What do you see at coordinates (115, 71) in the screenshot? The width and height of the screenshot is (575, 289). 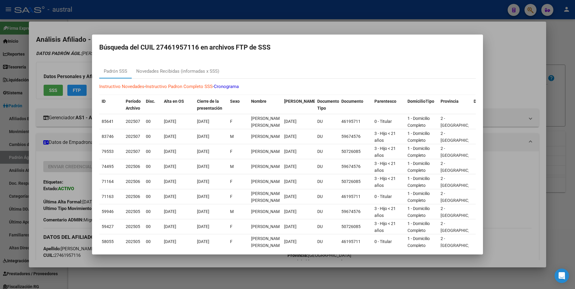 I see `div: Padrón SSS` at bounding box center [115, 71].